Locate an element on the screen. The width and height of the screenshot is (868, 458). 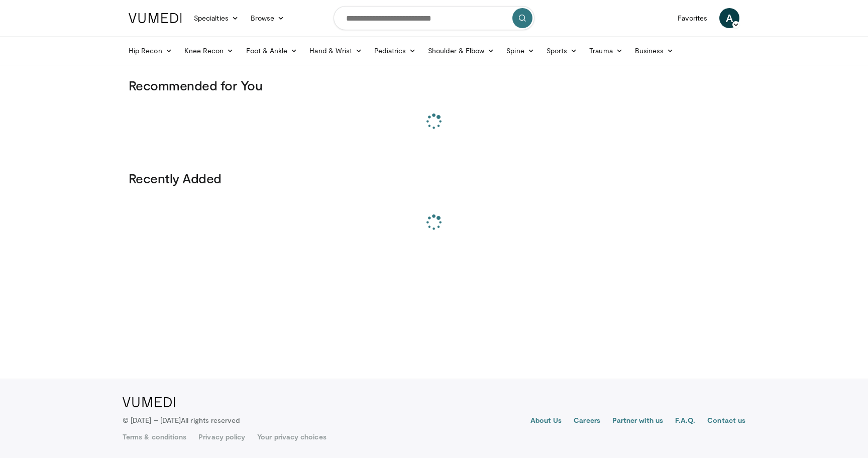
a: Browse is located at coordinates (268, 18).